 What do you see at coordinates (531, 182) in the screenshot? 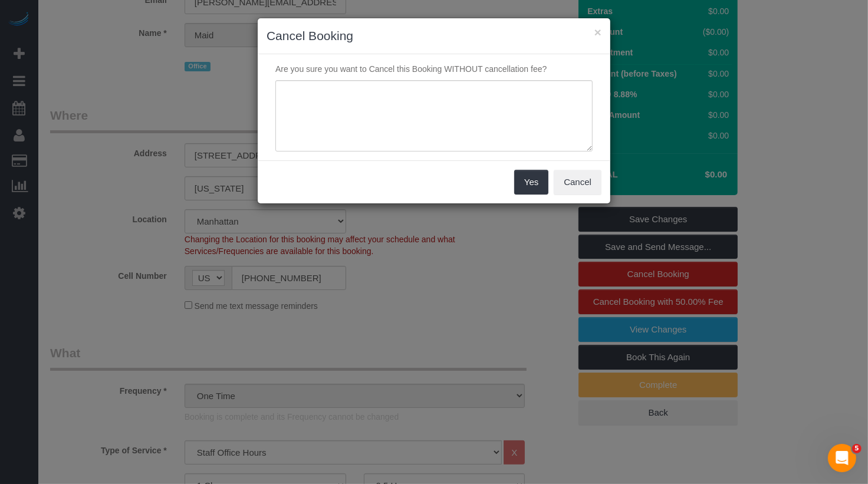
I see `button: Yes` at bounding box center [531, 182].